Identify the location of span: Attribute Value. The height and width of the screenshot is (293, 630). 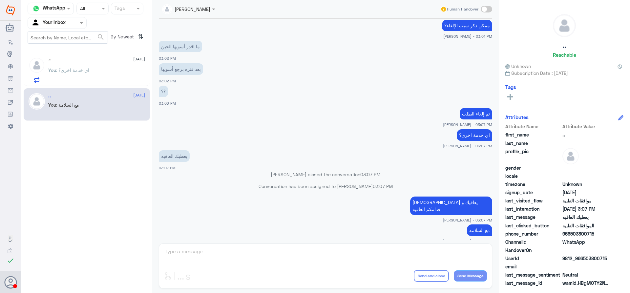
(586, 126).